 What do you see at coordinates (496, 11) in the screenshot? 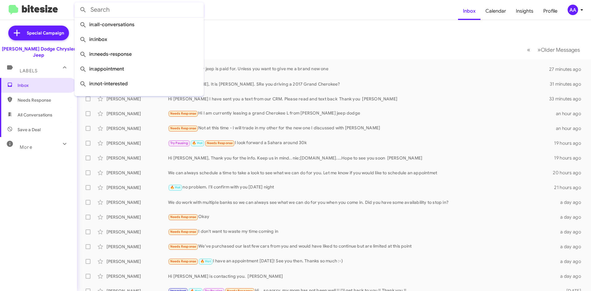
I see `a: Calendar` at bounding box center [496, 11].